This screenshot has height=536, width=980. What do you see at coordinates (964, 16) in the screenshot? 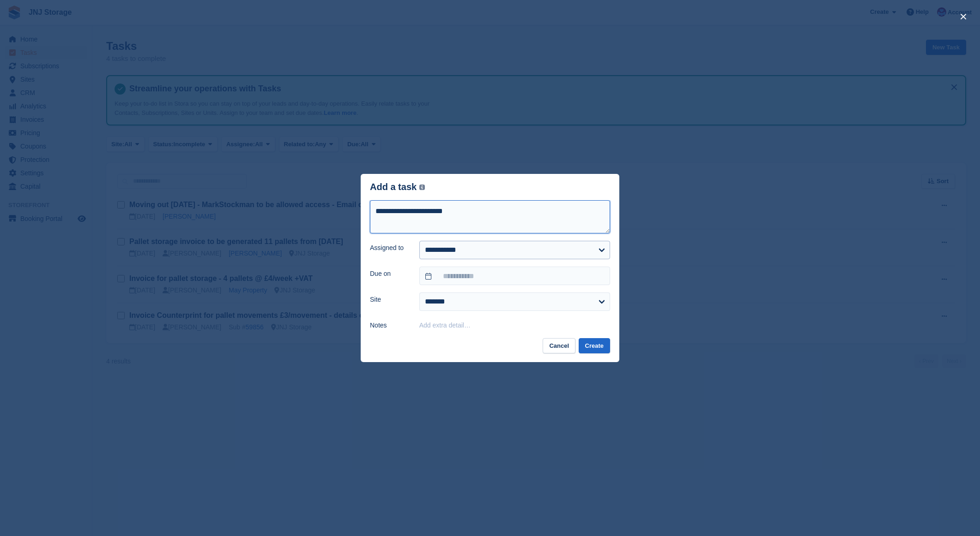
I see `button: close` at bounding box center [964, 16].